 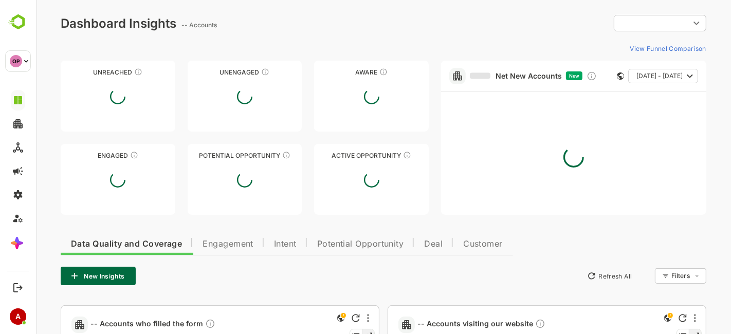 What do you see at coordinates (539, 76) in the screenshot?
I see `span: New` at bounding box center [539, 76].